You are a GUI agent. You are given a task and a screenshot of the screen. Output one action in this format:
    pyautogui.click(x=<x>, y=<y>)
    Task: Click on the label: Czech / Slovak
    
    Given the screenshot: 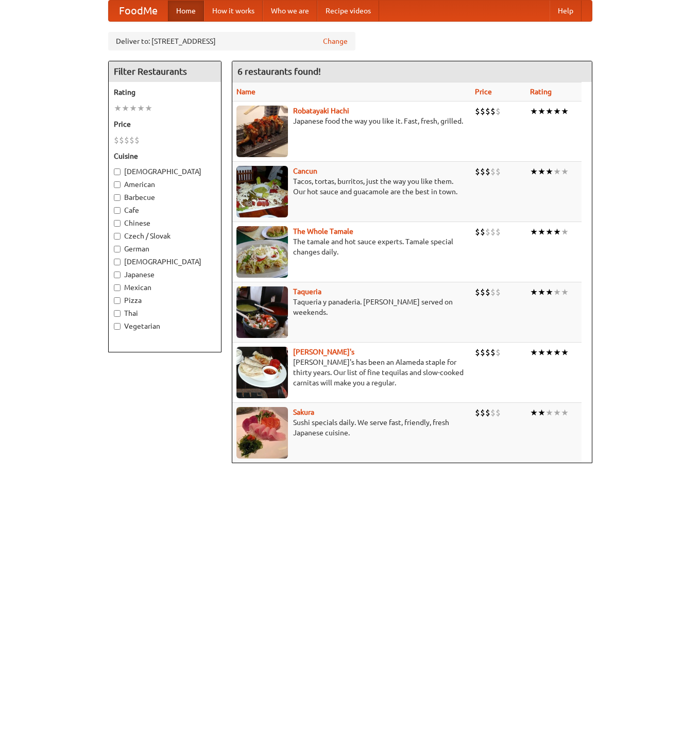 What is the action you would take?
    pyautogui.click(x=165, y=236)
    